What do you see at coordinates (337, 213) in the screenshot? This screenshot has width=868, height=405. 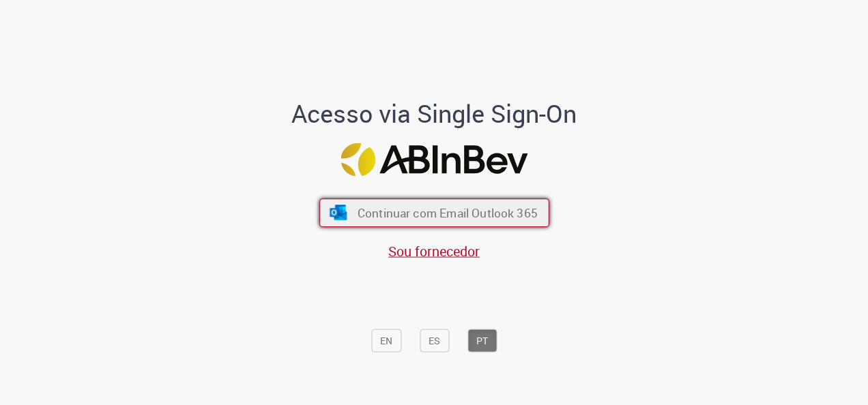 I see `img: ícone Azure/Microsoft 360` at bounding box center [337, 213].